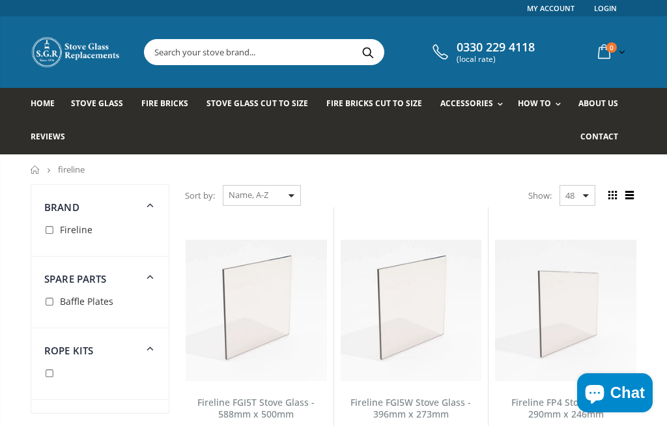 The width and height of the screenshot is (667, 426). Describe the element at coordinates (62, 207) in the screenshot. I see `span: Brand` at that location.